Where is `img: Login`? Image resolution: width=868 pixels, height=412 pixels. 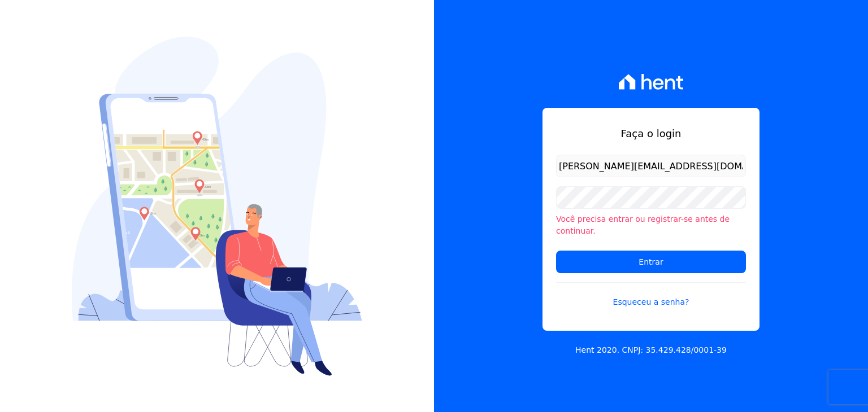
img: Login is located at coordinates (217, 206).